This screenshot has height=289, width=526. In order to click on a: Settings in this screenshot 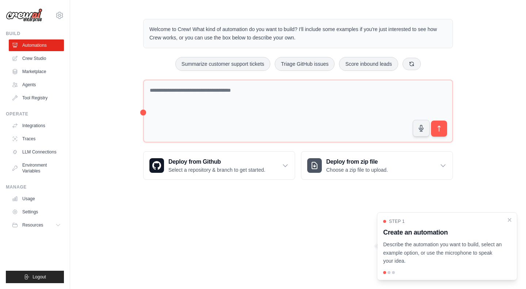, I will do `click(36, 212)`.